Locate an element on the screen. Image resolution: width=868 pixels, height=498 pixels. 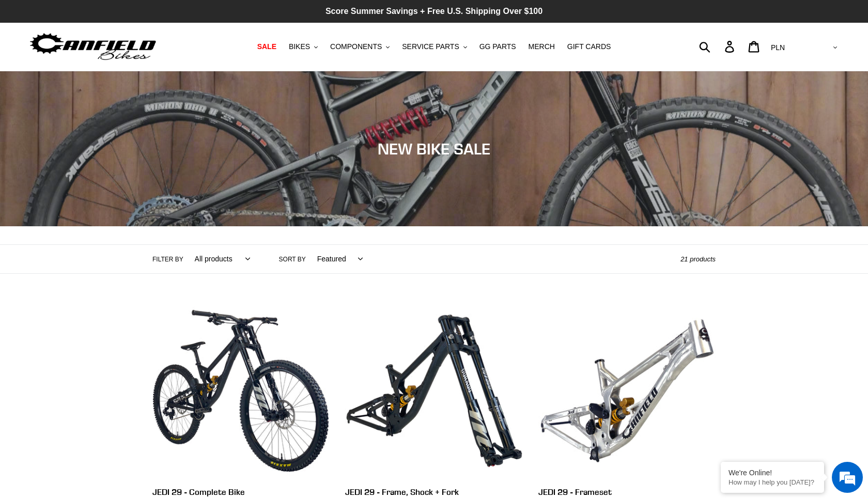
a: SALE is located at coordinates (266, 47).